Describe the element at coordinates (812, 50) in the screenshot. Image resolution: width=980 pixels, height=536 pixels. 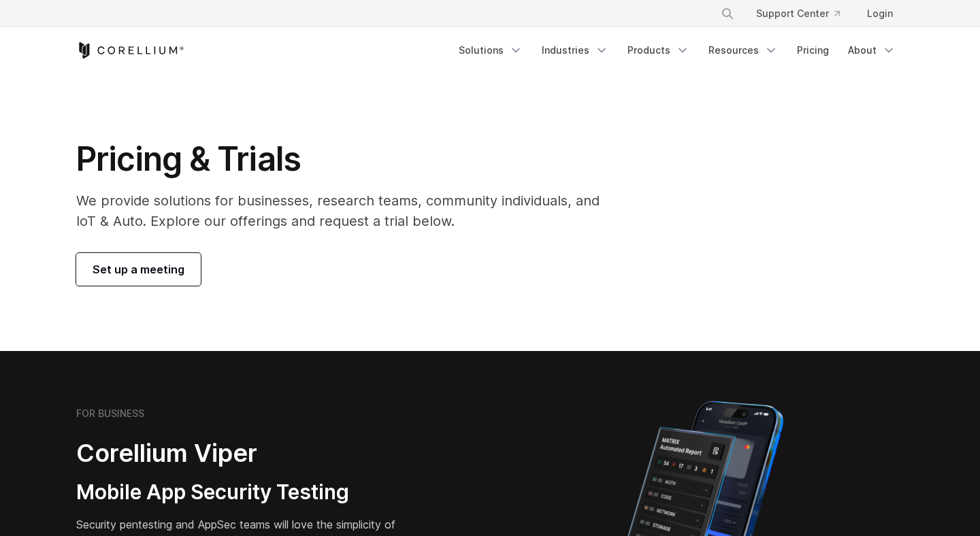
I see `a: Pricing` at that location.